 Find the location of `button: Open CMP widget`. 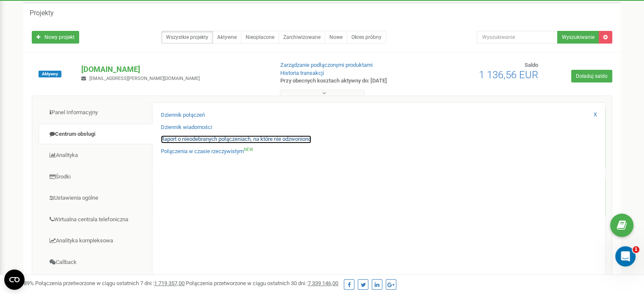

button: Open CMP widget is located at coordinates (14, 280).